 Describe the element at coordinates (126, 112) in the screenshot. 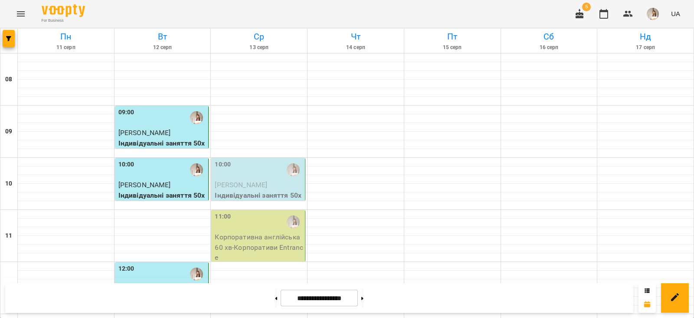

I see `label: 09:00` at that location.